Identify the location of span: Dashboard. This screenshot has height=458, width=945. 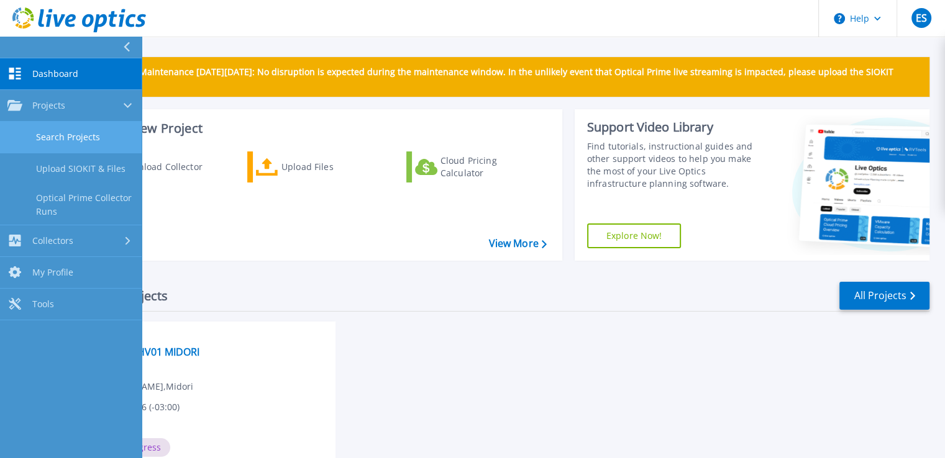
(55, 74).